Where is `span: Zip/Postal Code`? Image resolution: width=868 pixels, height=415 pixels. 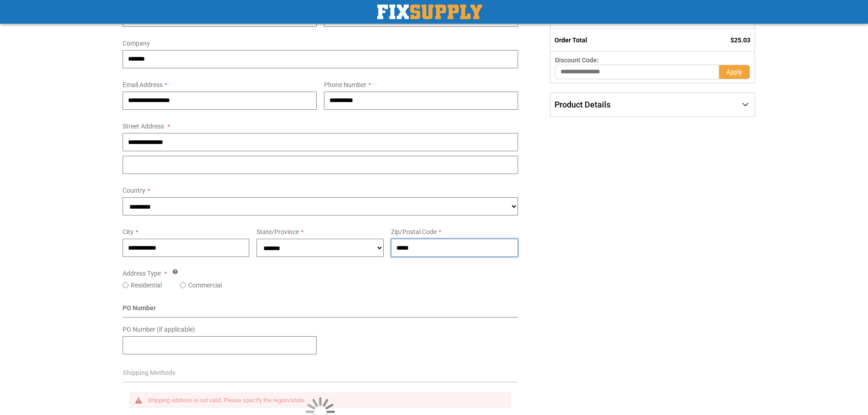
span: Zip/Postal Code is located at coordinates (414, 232).